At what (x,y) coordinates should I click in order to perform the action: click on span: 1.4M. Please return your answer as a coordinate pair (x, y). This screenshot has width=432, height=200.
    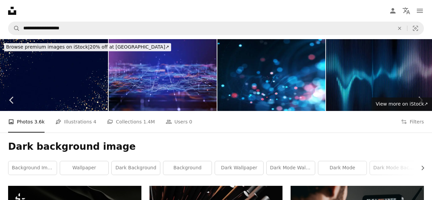
    Looking at the image, I should click on (149, 122).